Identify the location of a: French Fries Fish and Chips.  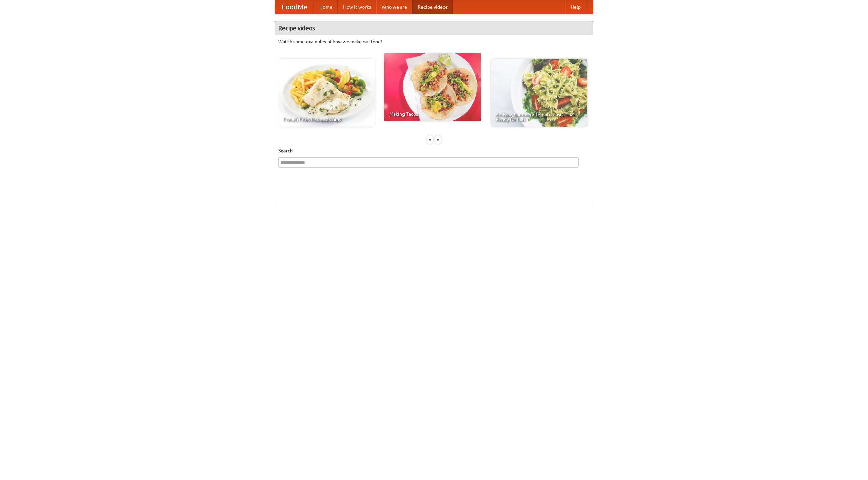
(326, 92).